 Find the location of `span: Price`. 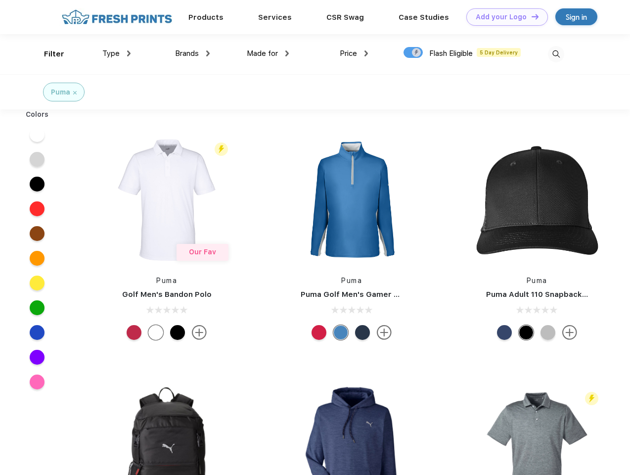

span: Price is located at coordinates (348, 53).